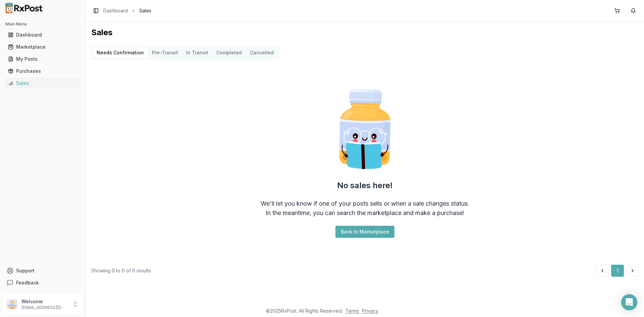  Describe the element at coordinates (43, 59) in the screenshot. I see `div: My Posts` at that location.